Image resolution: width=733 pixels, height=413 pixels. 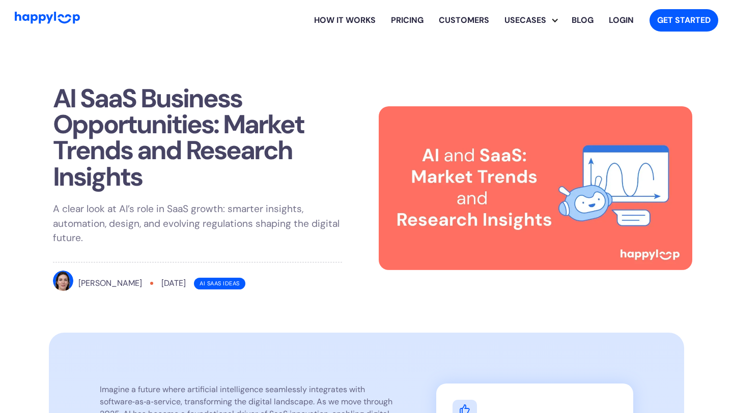 What do you see at coordinates (530, 20) in the screenshot?
I see `div: Explore HappyLoop use cases` at bounding box center [530, 20].